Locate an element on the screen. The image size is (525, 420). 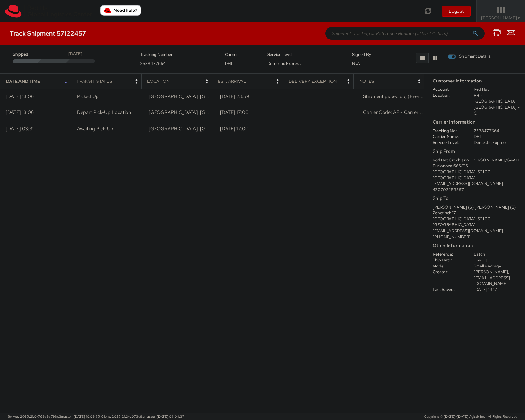
button: Logout is located at coordinates (456, 11).